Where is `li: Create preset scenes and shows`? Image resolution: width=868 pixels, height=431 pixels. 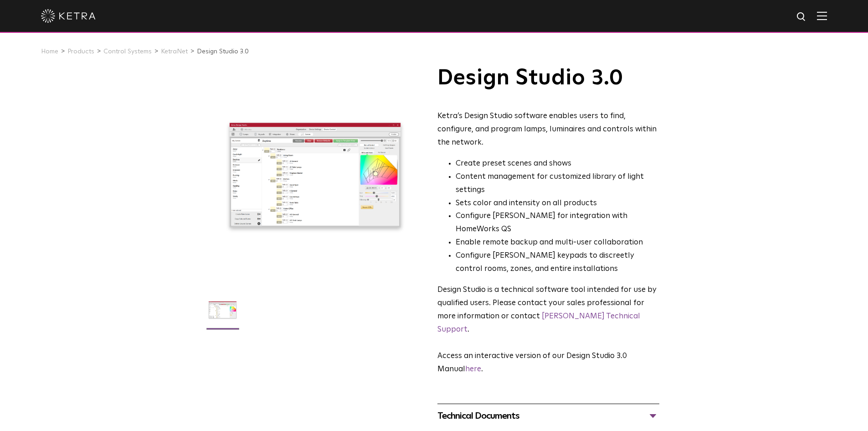
li: Create preset scenes and shows is located at coordinates (557, 163).